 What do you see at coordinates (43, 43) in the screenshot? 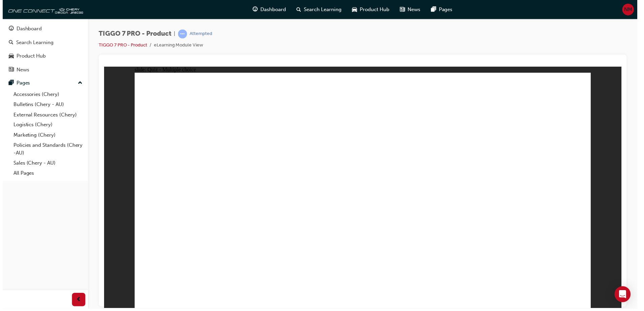
I see `a: Search Learning` at bounding box center [43, 43].